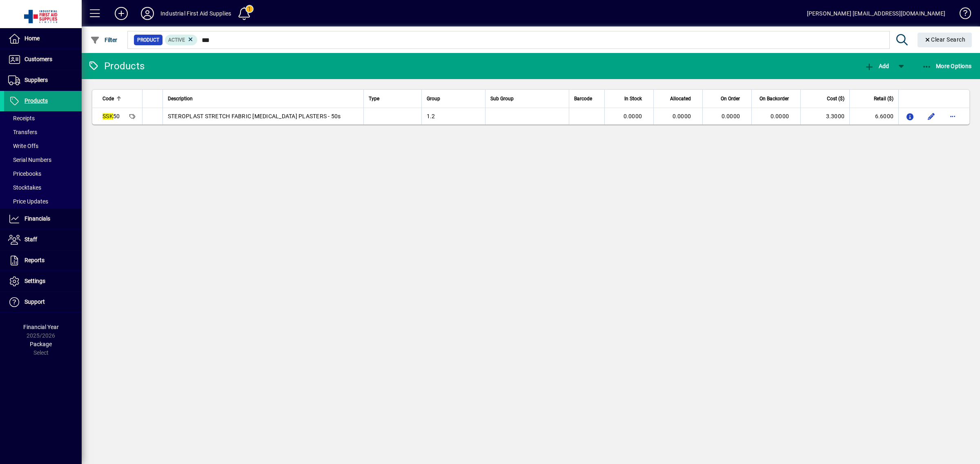 The height and width of the screenshot is (464, 980). I want to click on div: Products, so click(116, 66).